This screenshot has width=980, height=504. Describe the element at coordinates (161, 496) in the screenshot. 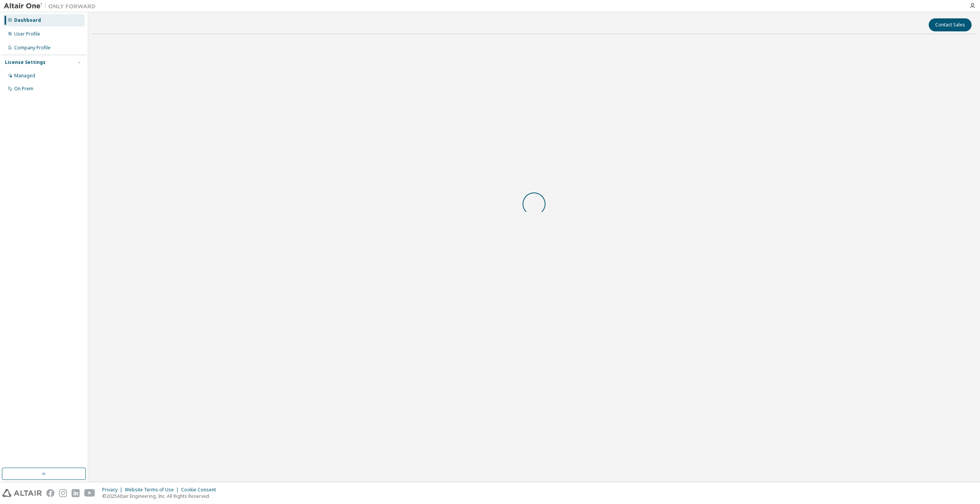

I see `p: © 2025 Altair Engineering, Inc. All Rights Reserved.` at that location.